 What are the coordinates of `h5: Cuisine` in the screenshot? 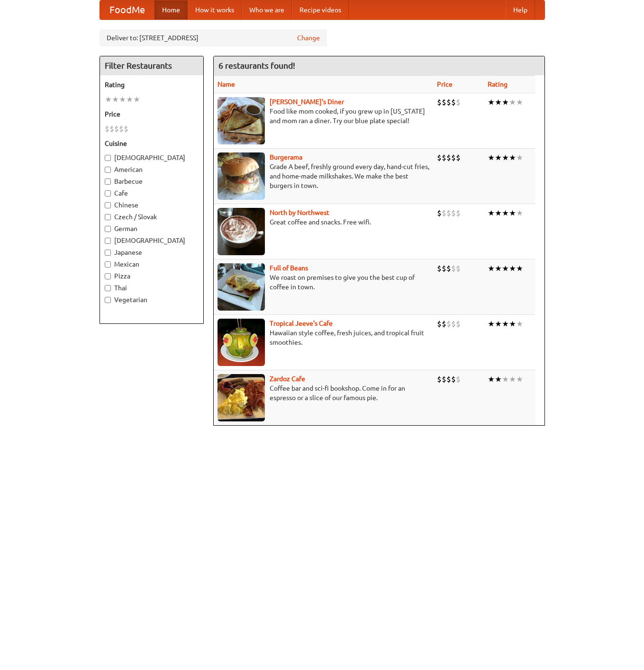 It's located at (152, 144).